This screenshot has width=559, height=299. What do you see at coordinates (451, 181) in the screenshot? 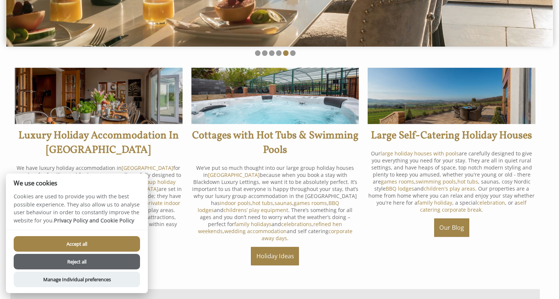
I see `p: Our are carefully designed to give you everything you need for your stay. They are all in quiet r...` at bounding box center [451, 181].